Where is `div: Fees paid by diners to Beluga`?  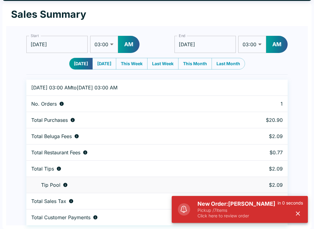
div: Fees paid by diners to Beluga is located at coordinates (128, 136).